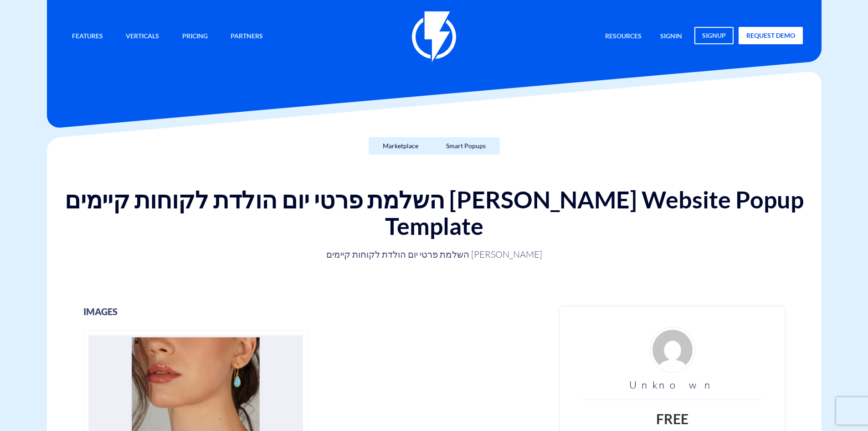 The image size is (868, 431). What do you see at coordinates (714, 35) in the screenshot?
I see `a: signup` at bounding box center [714, 35].